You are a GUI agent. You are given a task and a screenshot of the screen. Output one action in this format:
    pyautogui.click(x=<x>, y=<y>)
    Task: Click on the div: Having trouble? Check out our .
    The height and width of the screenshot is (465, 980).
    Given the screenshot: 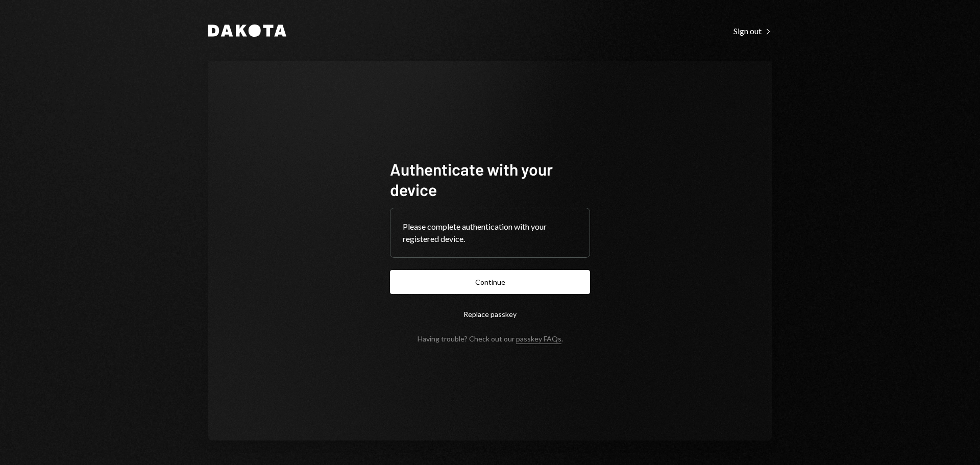 What is the action you would take?
    pyautogui.click(x=490, y=339)
    